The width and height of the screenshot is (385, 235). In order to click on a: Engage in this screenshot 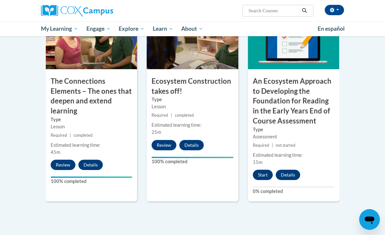, I will do `click(98, 29)`.